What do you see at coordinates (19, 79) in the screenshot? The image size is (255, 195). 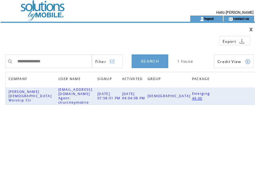 I see `a: COMPANY` at bounding box center [19, 79].